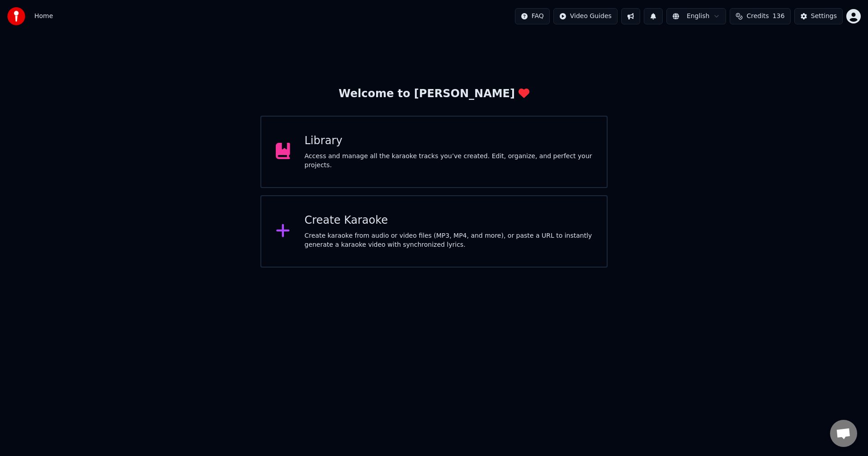  What do you see at coordinates (43, 17) in the screenshot?
I see `span: Home` at bounding box center [43, 17].